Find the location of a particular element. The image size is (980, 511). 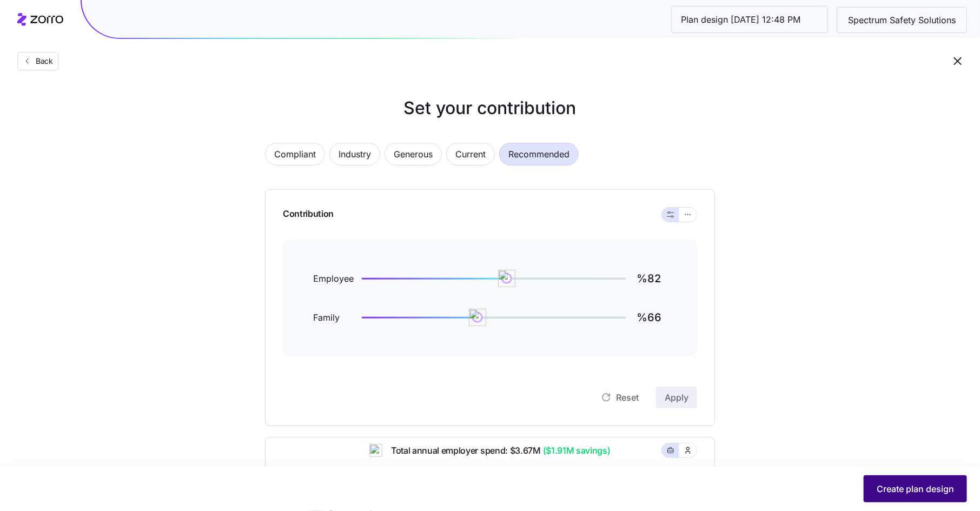

span: Recommended is located at coordinates (539, 154).